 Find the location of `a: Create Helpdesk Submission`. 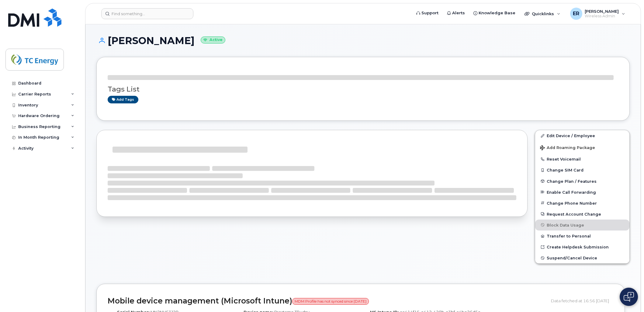

a: Create Helpdesk Submission is located at coordinates (582, 247).